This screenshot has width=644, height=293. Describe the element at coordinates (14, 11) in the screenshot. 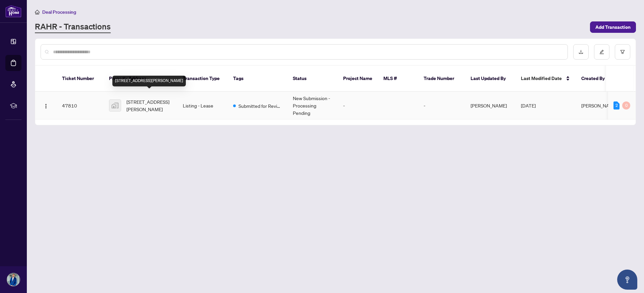

I see `img: logo` at that location.